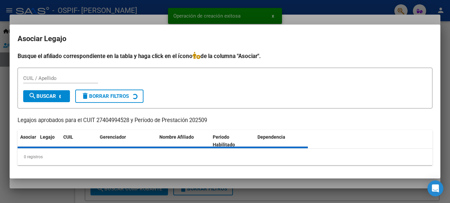 This screenshot has width=450, height=203. Describe the element at coordinates (46, 96) in the screenshot. I see `button: Buscar` at that location.